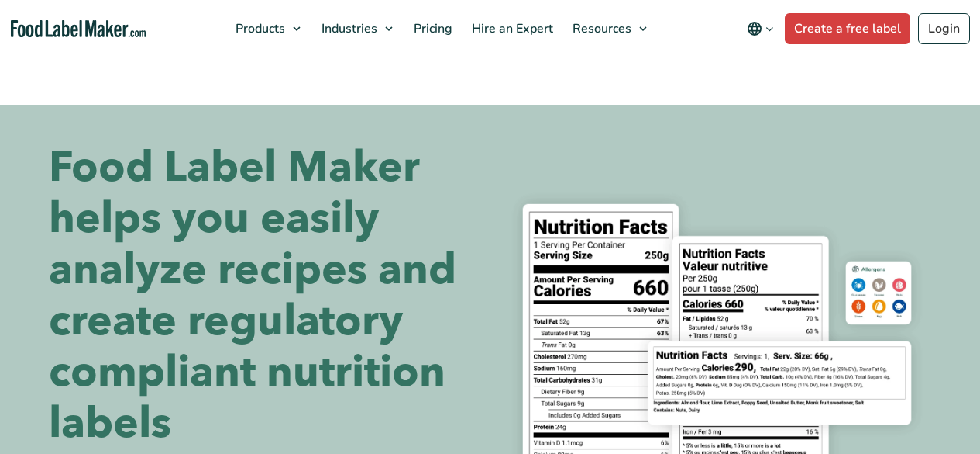 The image size is (980, 454). I want to click on a: Food Label Maker homepage, so click(78, 29).